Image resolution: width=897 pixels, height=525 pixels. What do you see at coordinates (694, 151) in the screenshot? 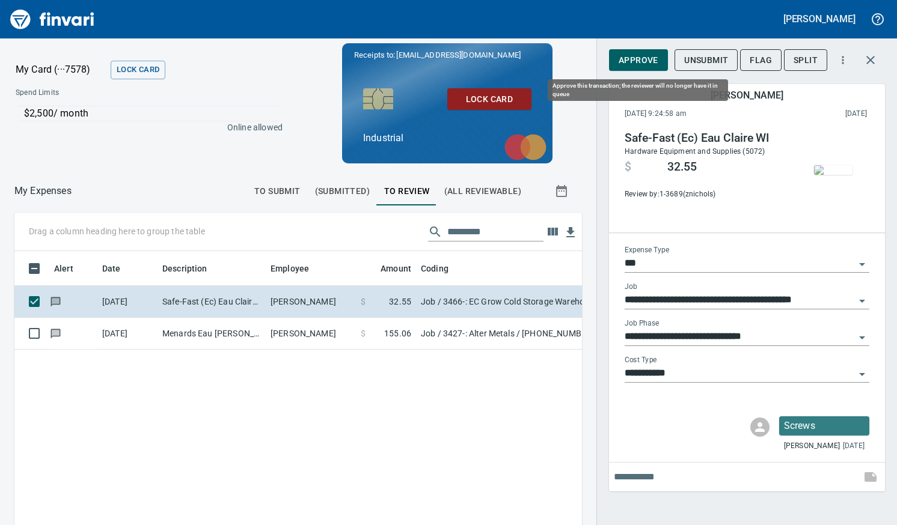
I see `span: Hardware Equipment and Supplies (5072)` at bounding box center [694, 151].